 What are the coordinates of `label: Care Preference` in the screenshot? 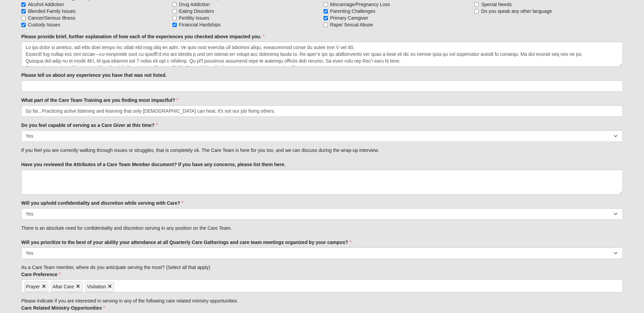 It's located at (41, 275).